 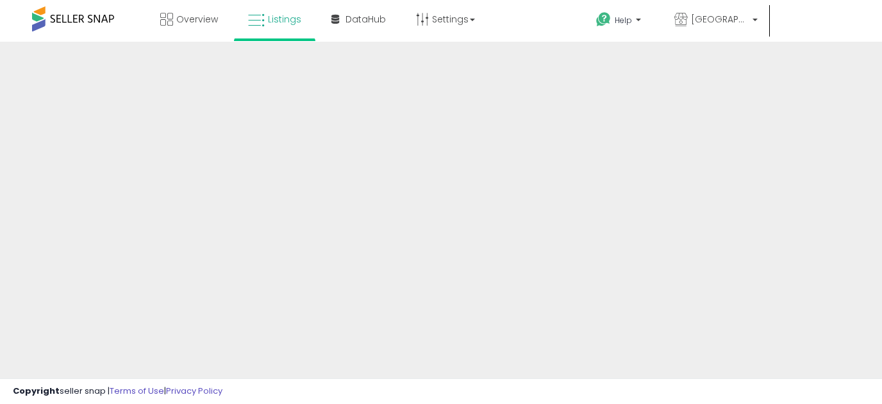 What do you see at coordinates (620, 22) in the screenshot?
I see `a: Help` at bounding box center [620, 22].